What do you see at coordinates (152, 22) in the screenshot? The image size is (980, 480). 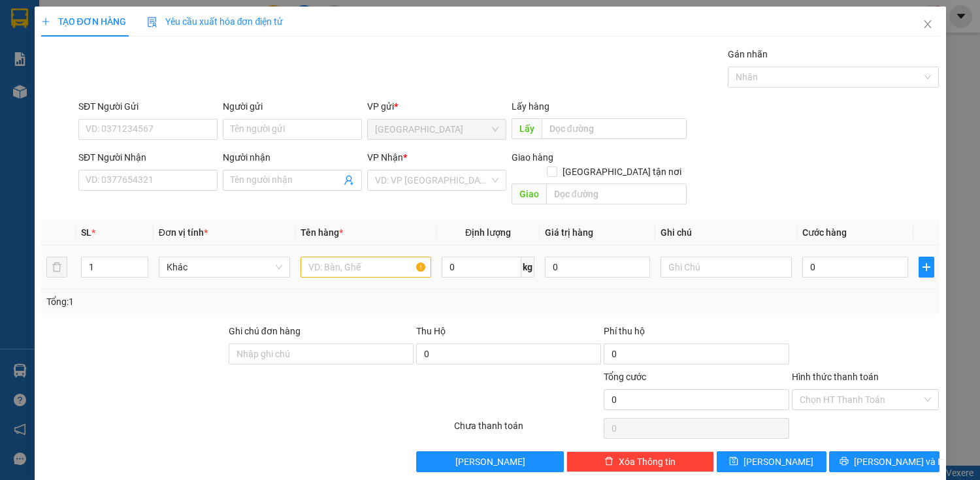 I see `img: icon` at bounding box center [152, 22].